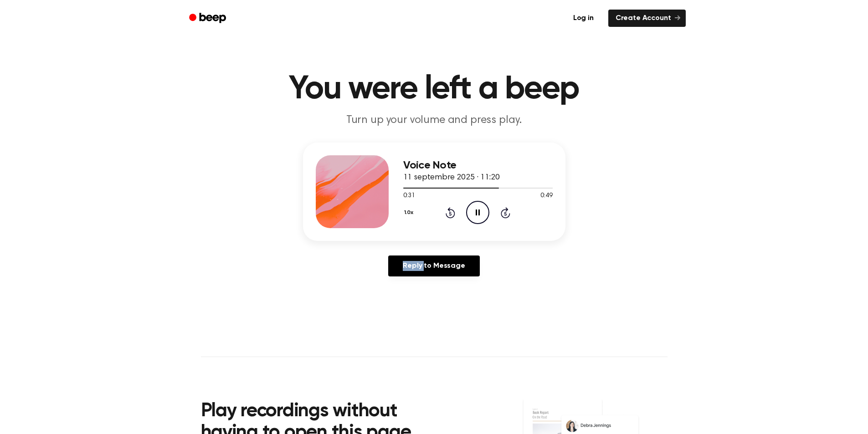 Image resolution: width=868 pixels, height=434 pixels. Describe the element at coordinates (434, 120) in the screenshot. I see `p: Turn up your volume and press play.` at that location.